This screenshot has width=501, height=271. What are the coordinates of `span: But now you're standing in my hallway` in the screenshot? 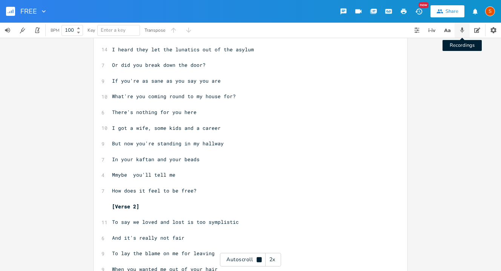 It's located at (168, 143).